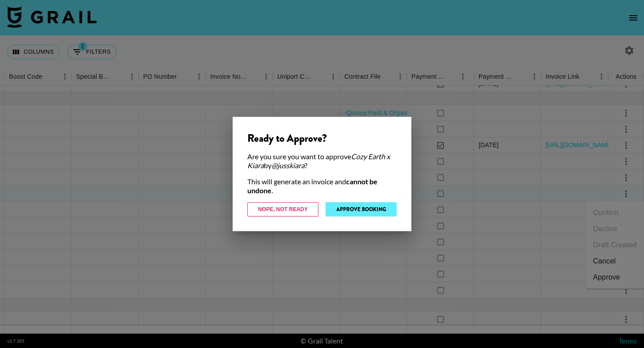  What do you see at coordinates (322, 161) in the screenshot?
I see `div: Are you sure you want to approve by ?` at bounding box center [322, 161].